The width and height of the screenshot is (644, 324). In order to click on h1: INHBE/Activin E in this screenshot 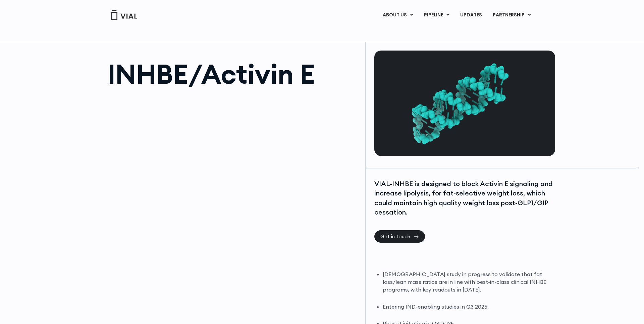, I will do `click(233, 74)`.